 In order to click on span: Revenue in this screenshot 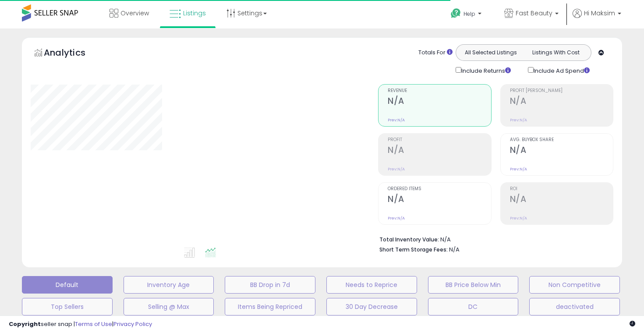, I will do `click(439, 91)`.